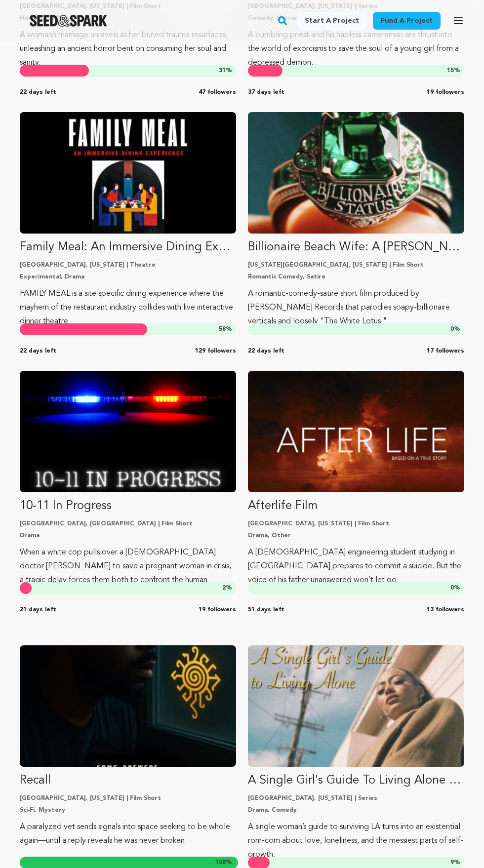 The height and width of the screenshot is (868, 484). I want to click on p: Afterlife Film, so click(356, 507).